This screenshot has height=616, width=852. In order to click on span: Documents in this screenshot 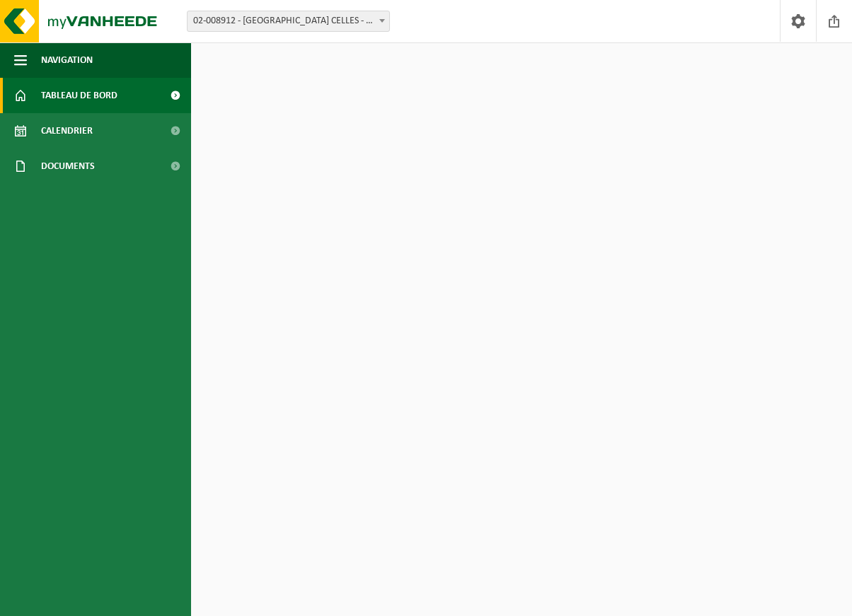, I will do `click(68, 167)`.